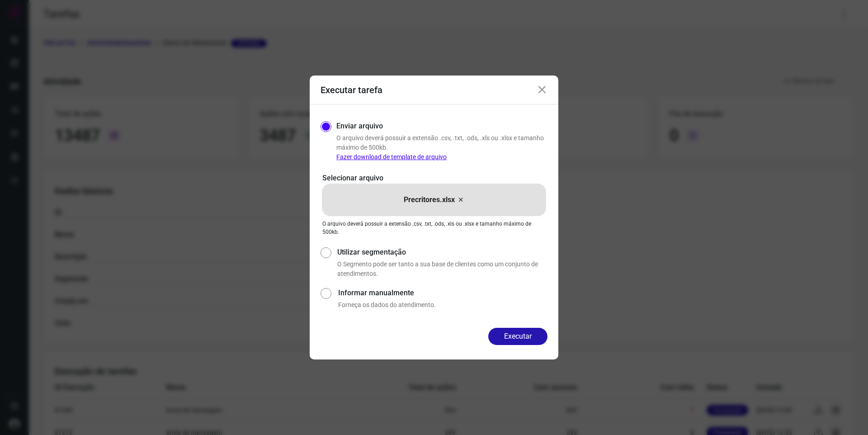 The height and width of the screenshot is (435, 868). What do you see at coordinates (391, 157) in the screenshot?
I see `a: Fazer download de template de arquivo` at bounding box center [391, 157].